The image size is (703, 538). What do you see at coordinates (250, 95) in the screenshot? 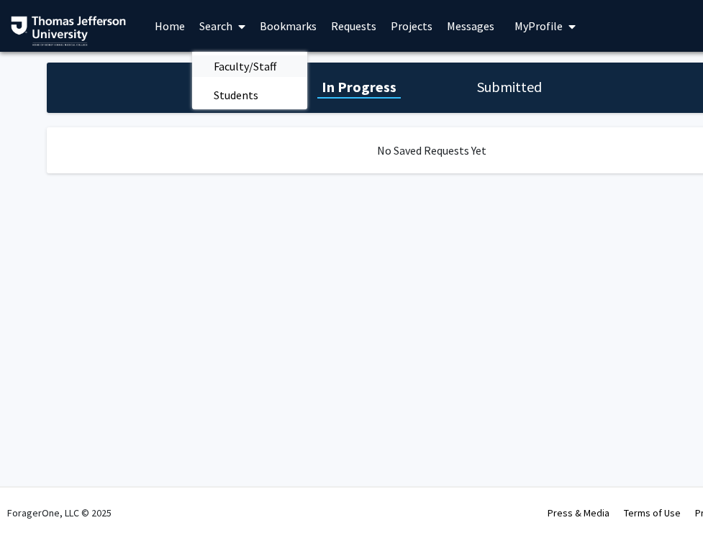
I see `a: Students` at bounding box center [250, 95].